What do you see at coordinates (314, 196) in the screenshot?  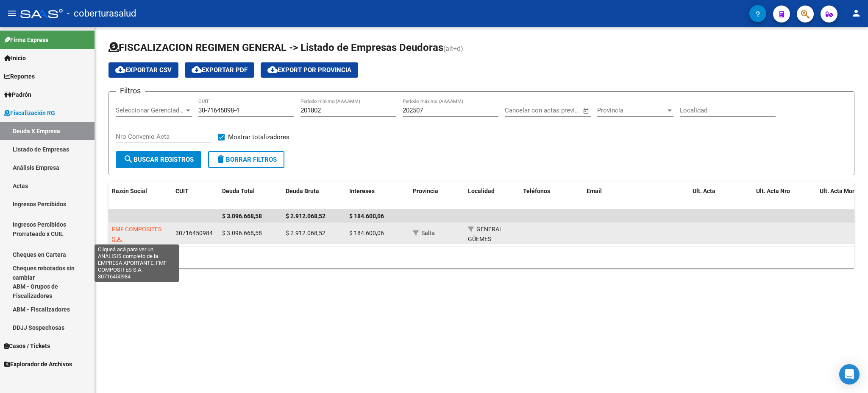 I see `datatable-header-cell: Deuda Bruta` at bounding box center [314, 196].